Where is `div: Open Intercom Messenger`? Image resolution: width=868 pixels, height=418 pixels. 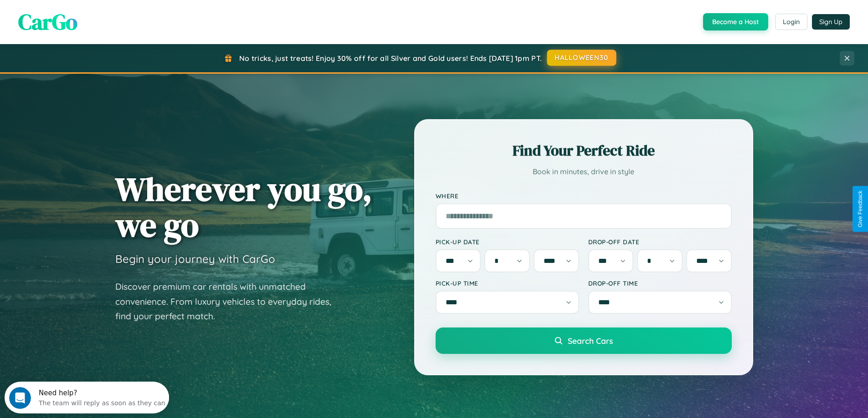 div: Open Intercom Messenger is located at coordinates (87, 16).